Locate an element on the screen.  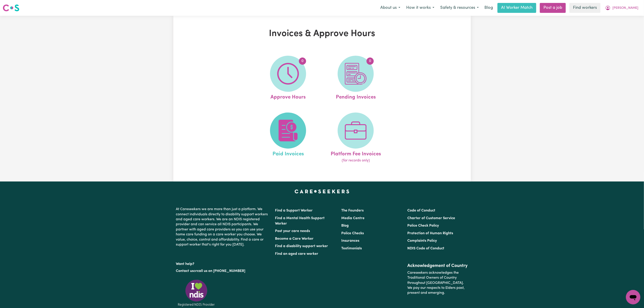
a: Code of Conduct is located at coordinates (421, 210).